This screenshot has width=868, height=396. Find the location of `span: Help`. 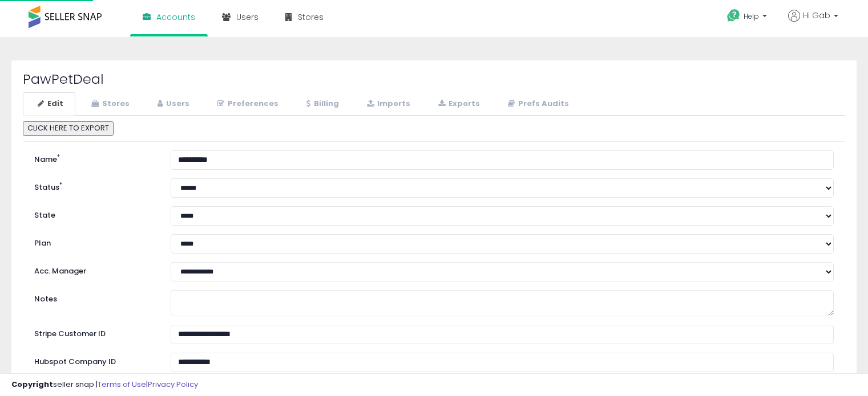

span: Help is located at coordinates (751, 16).